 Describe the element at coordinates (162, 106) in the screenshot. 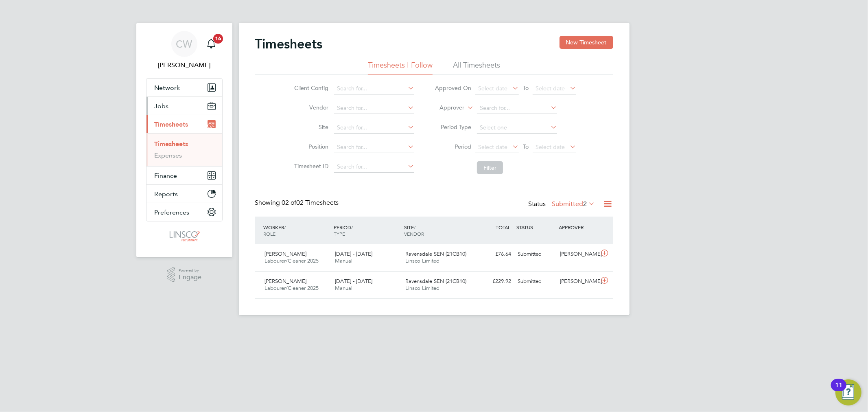

I see `span: Jobs` at that location.